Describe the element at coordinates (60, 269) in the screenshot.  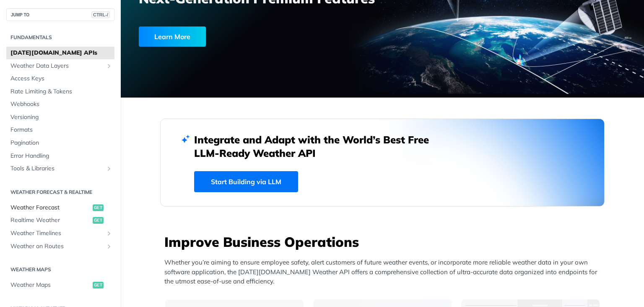
I see `h2: Weather Maps` at that location.